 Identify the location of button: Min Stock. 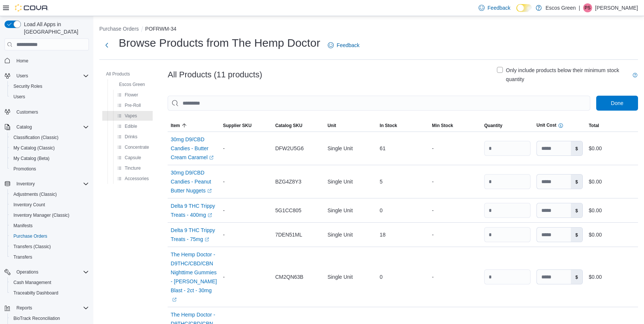
(455, 125).